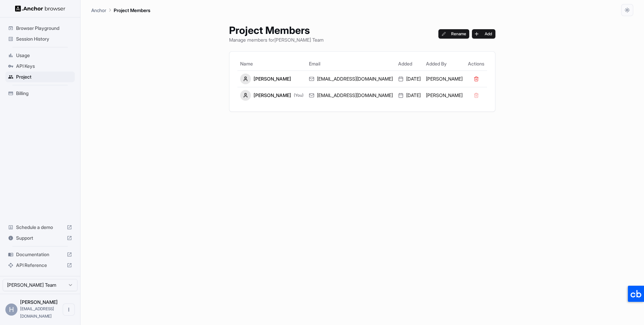 The image size is (644, 325). What do you see at coordinates (39, 301) in the screenshot?
I see `span: Hung Hoang` at bounding box center [39, 301].